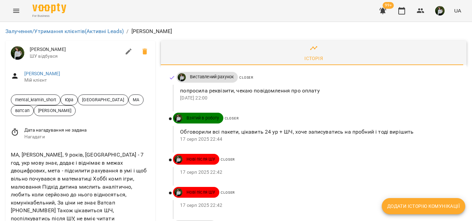 The height and width of the screenshot is (221, 472). What do you see at coordinates (423, 206) in the screenshot?
I see `span: Додати історію комунікації` at bounding box center [423, 206].